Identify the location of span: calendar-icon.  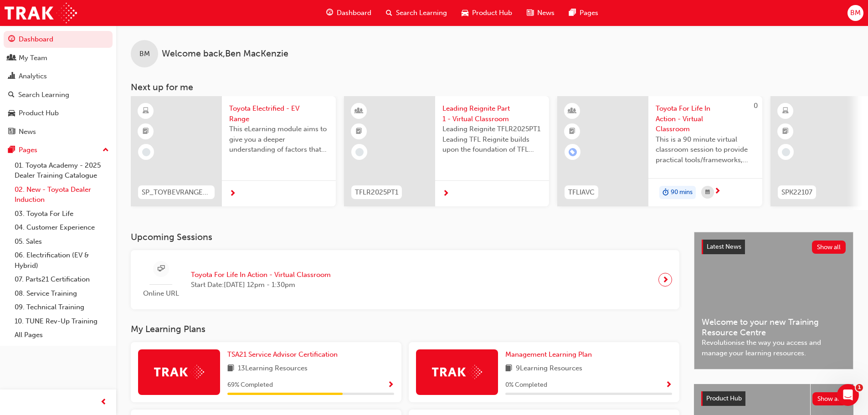
(708, 192).